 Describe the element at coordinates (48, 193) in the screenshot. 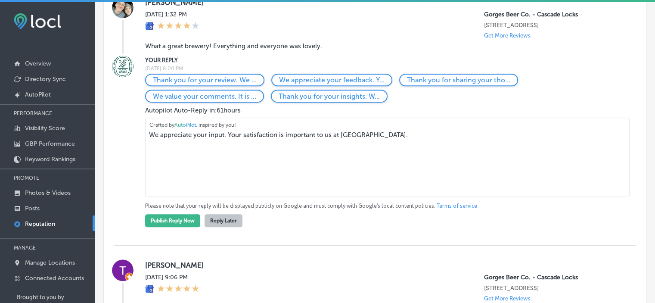

I see `p: Photos & Videos` at that location.